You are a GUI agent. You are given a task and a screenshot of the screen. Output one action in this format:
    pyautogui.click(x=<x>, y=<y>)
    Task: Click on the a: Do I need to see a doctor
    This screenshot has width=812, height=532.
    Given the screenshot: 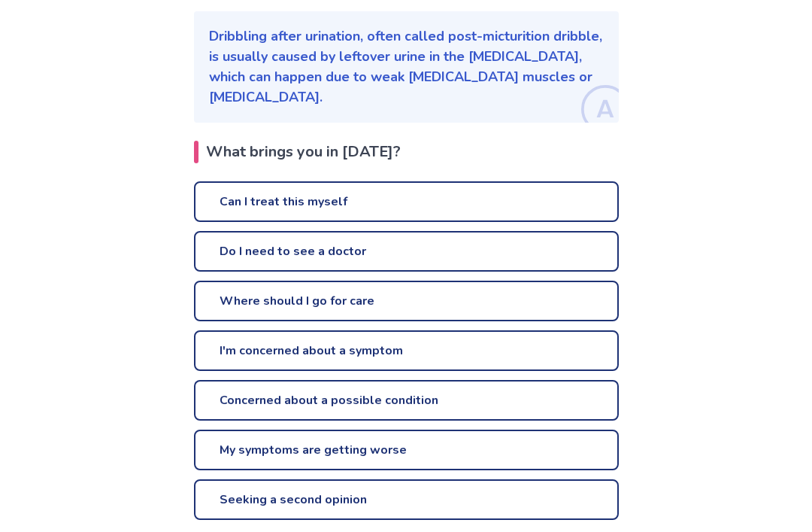 What is the action you would take?
    pyautogui.click(x=406, y=251)
    